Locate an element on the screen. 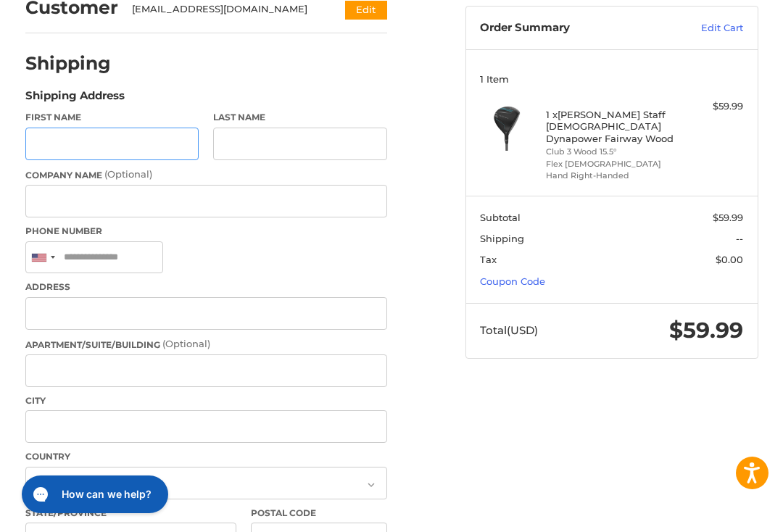 This screenshot has width=783, height=532. label: Phone Number is located at coordinates (206, 230).